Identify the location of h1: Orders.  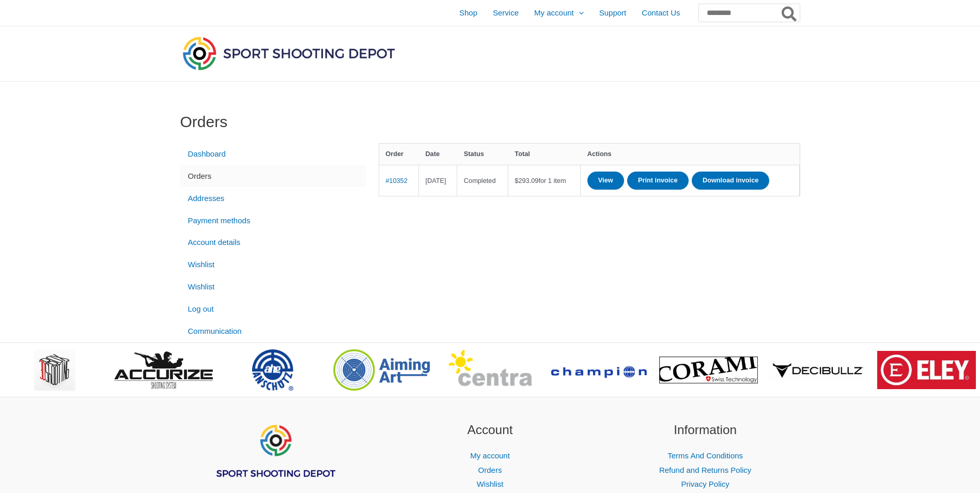
(490, 122).